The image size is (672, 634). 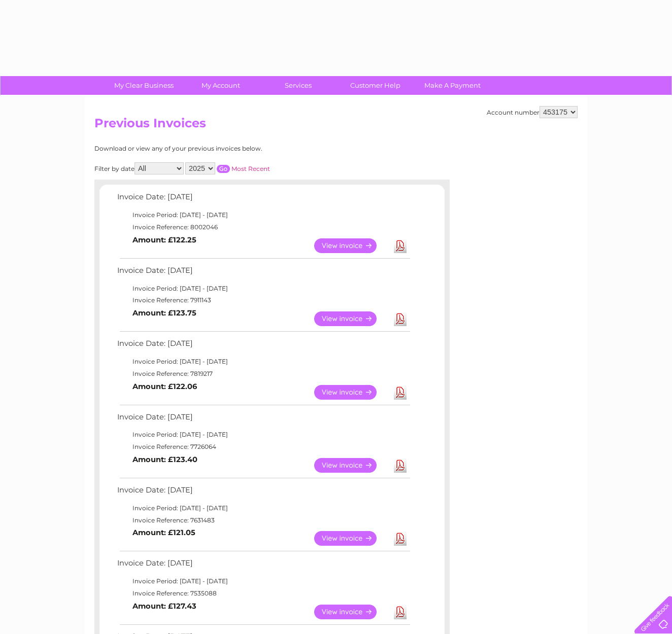 I want to click on a: My Account, so click(x=221, y=85).